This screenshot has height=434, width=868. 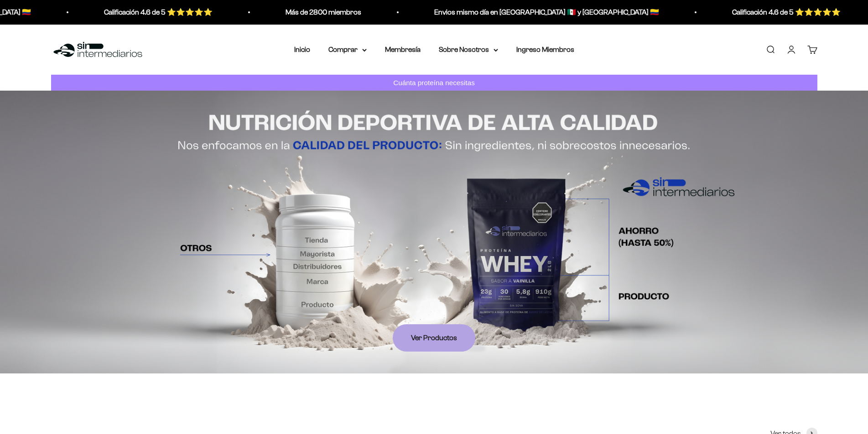 What do you see at coordinates (402, 49) in the screenshot?
I see `a: Membresía` at bounding box center [402, 49].